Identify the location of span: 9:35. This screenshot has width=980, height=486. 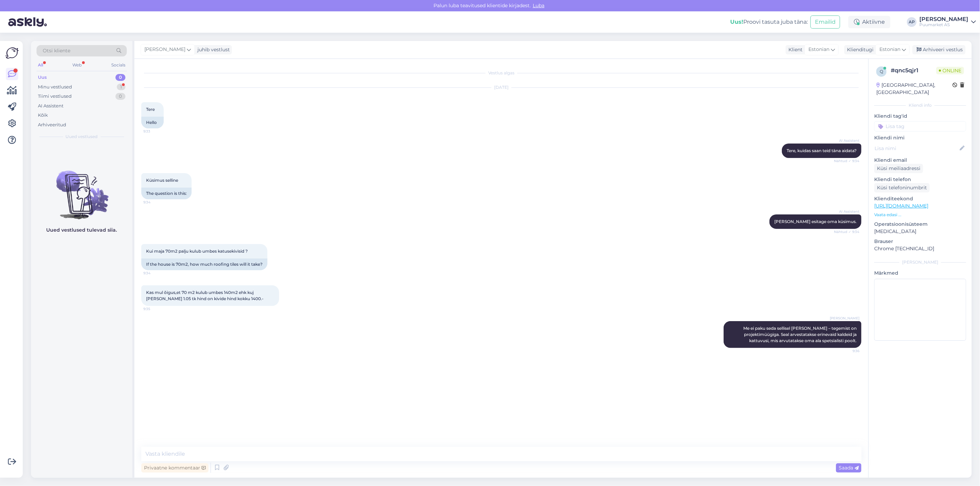
(156, 309).